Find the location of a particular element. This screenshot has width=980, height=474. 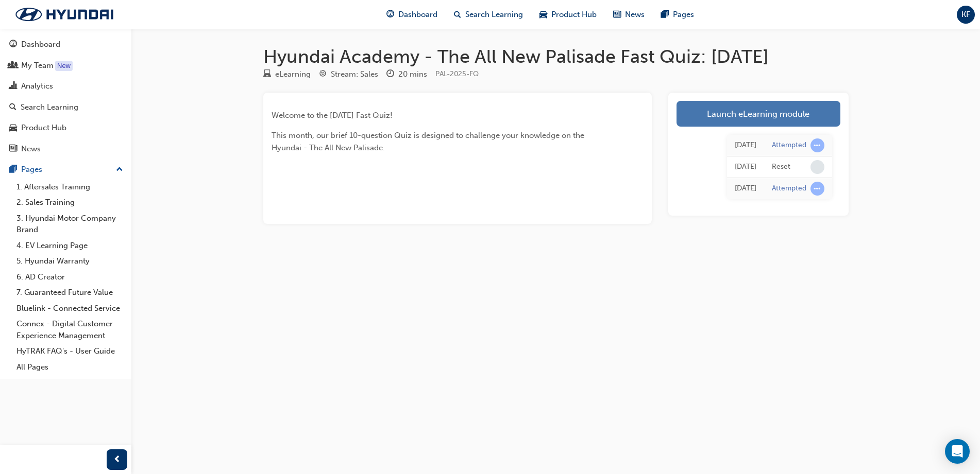

span: people-icon is located at coordinates (13, 65).